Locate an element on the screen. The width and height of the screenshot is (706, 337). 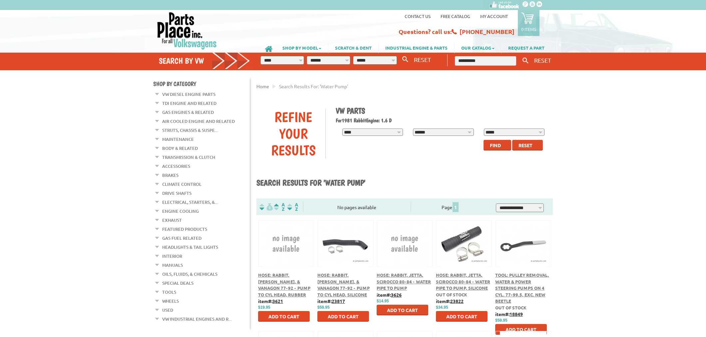
a: Tools is located at coordinates (169, 292).